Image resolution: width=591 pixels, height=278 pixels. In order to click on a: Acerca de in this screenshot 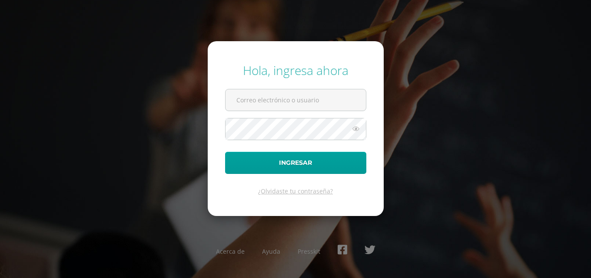, I will do `click(230, 252)`.